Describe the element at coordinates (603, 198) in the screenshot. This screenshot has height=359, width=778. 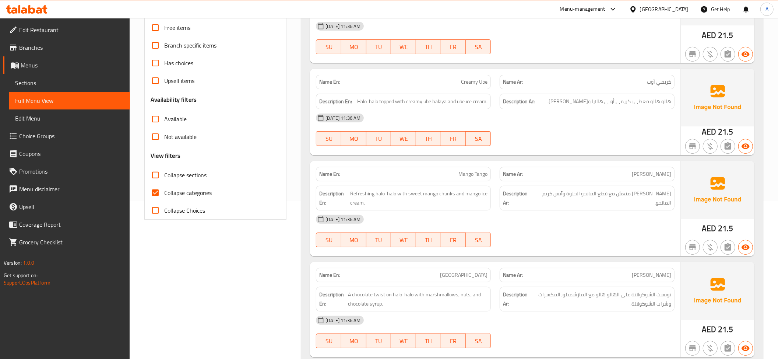
I see `span: هالو هالو منعش مع قطع المانجو الحلوة وآيس كريم المانجو.` at that location.